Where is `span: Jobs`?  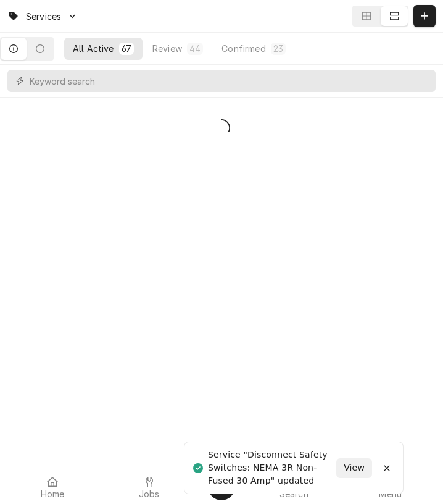
span: Jobs is located at coordinates (150, 494).